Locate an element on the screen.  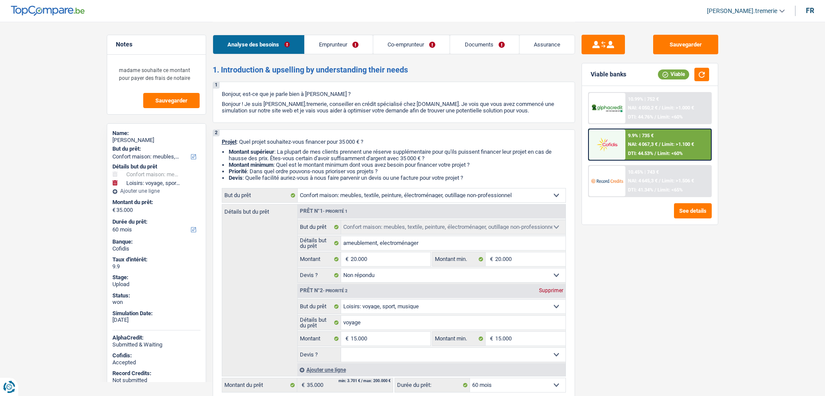
label: Montant du prêt: is located at coordinates (155, 202).